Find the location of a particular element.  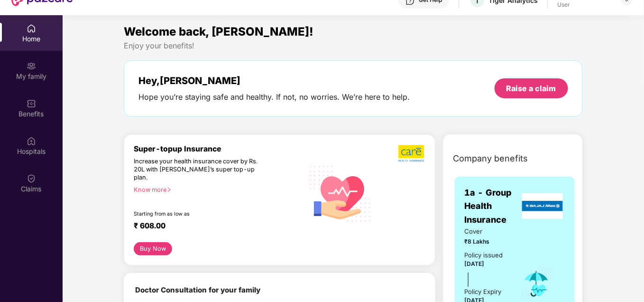

div: Policy issued is located at coordinates (483, 255).